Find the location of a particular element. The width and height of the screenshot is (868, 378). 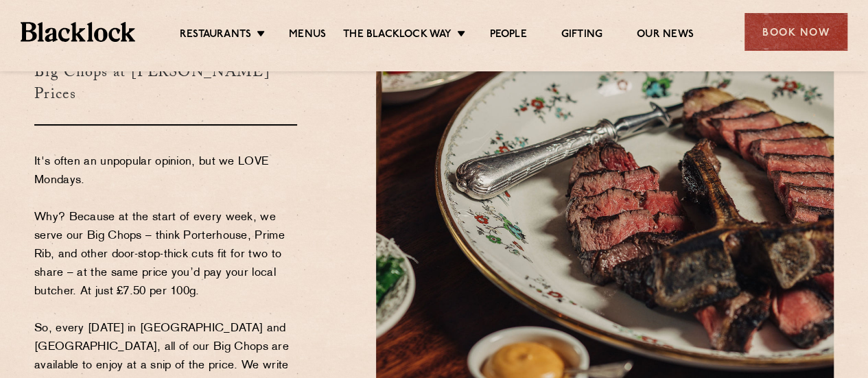

a: Restaurants is located at coordinates (215, 36).